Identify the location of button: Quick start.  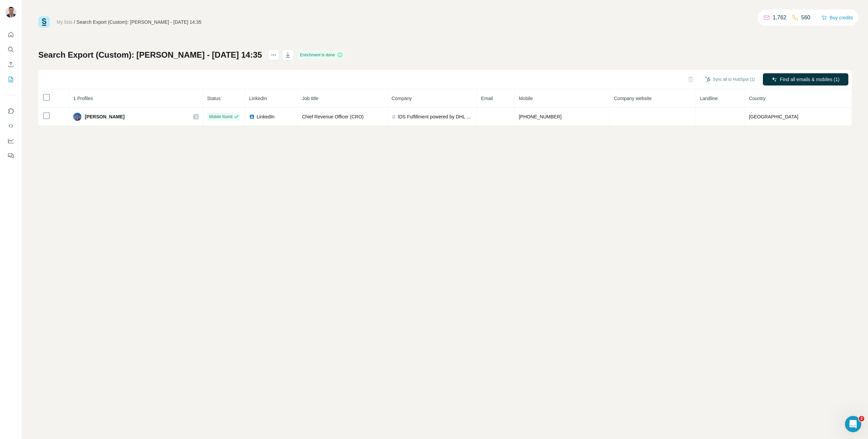
(11, 35).